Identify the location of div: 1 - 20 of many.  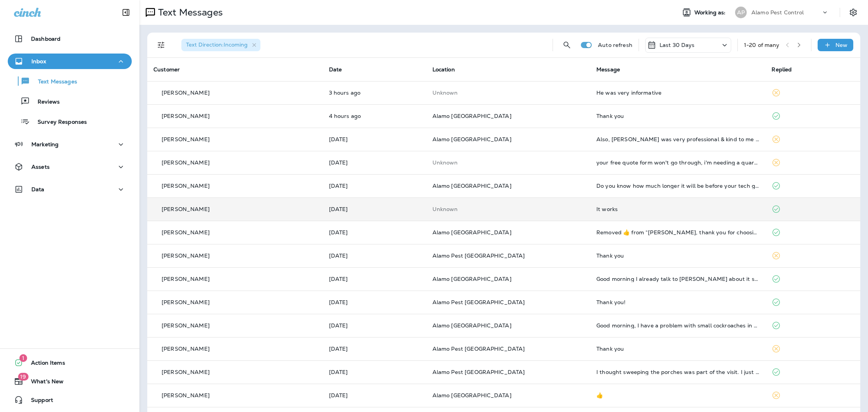
(762, 45).